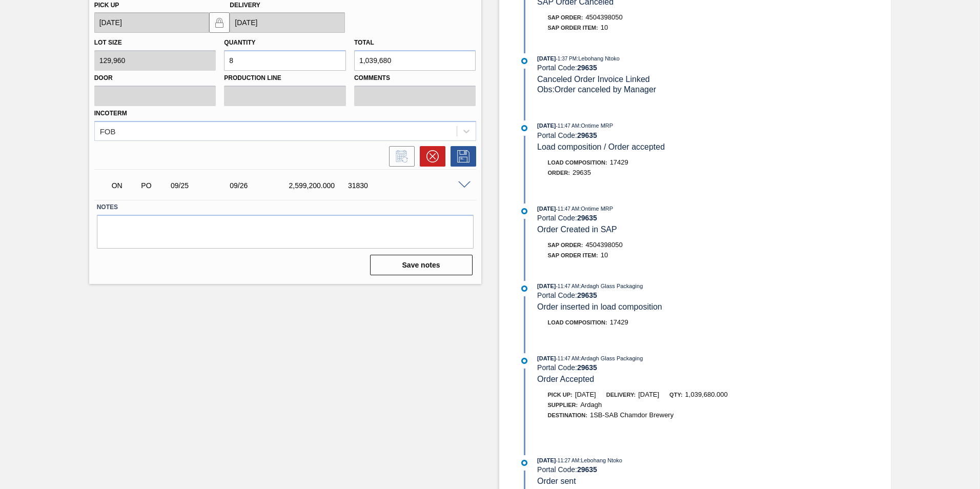 The width and height of the screenshot is (980, 489). Describe the element at coordinates (568, 415) in the screenshot. I see `span: Destination:` at that location.